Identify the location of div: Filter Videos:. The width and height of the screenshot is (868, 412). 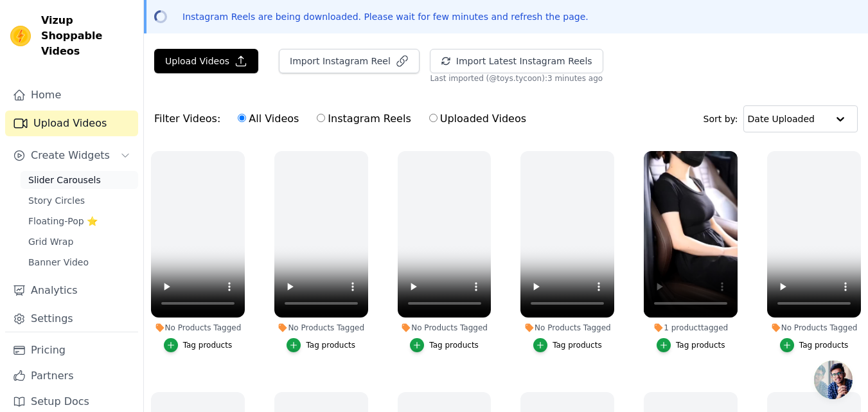
(344, 119).